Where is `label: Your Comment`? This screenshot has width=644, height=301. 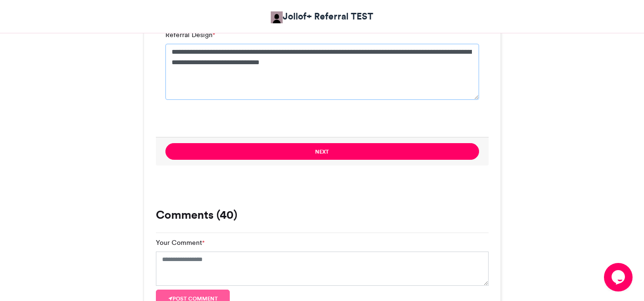 label: Your Comment is located at coordinates (180, 242).